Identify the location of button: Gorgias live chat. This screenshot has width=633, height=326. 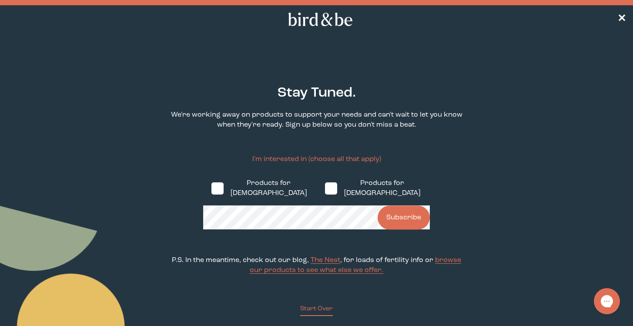
(17, 16).